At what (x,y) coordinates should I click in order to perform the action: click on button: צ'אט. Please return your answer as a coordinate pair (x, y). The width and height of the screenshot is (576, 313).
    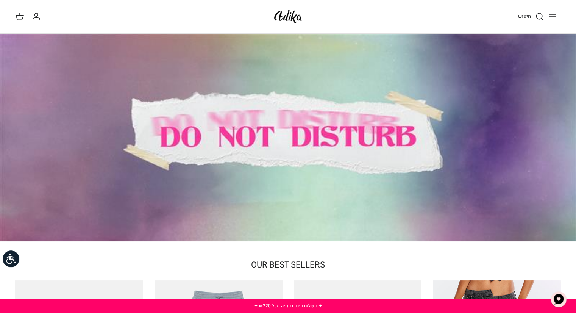
    Looking at the image, I should click on (558, 299).